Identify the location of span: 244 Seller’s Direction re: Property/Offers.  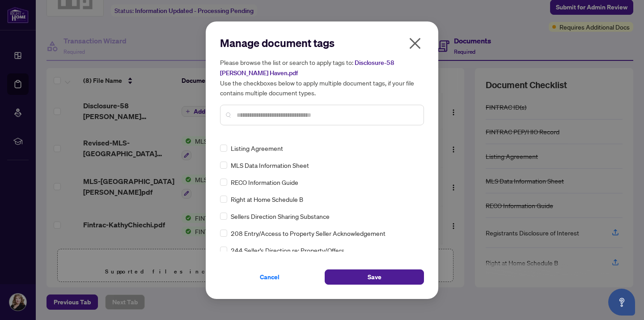
(287, 250).